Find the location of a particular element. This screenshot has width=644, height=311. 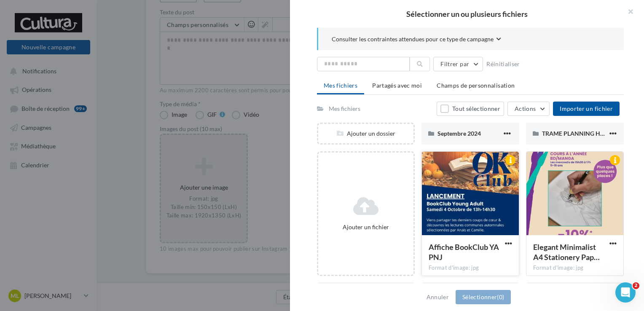

button: Tout sélectionner is located at coordinates (470, 109).